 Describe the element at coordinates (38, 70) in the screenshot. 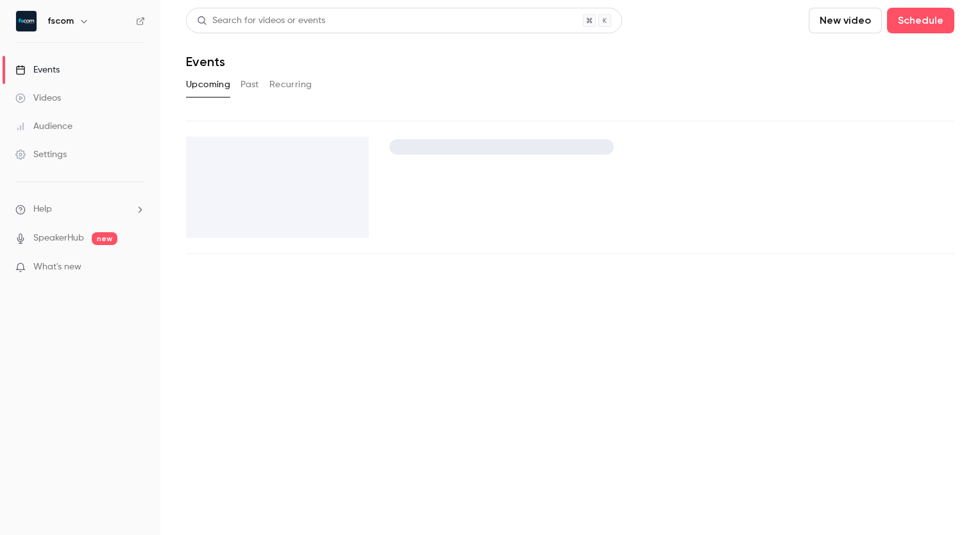

I see `div: Events` at that location.